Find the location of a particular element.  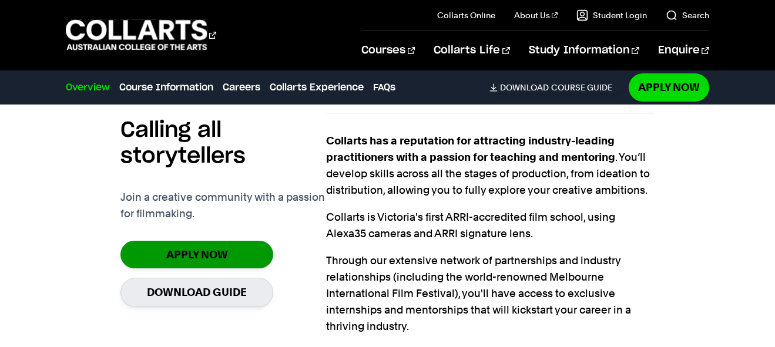

p: Join a creative community with a passion for filmmaking. is located at coordinates (223, 206).